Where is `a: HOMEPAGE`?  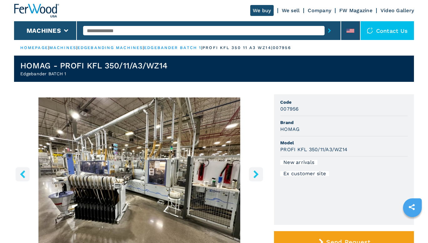
a: HOMEPAGE is located at coordinates (34, 47).